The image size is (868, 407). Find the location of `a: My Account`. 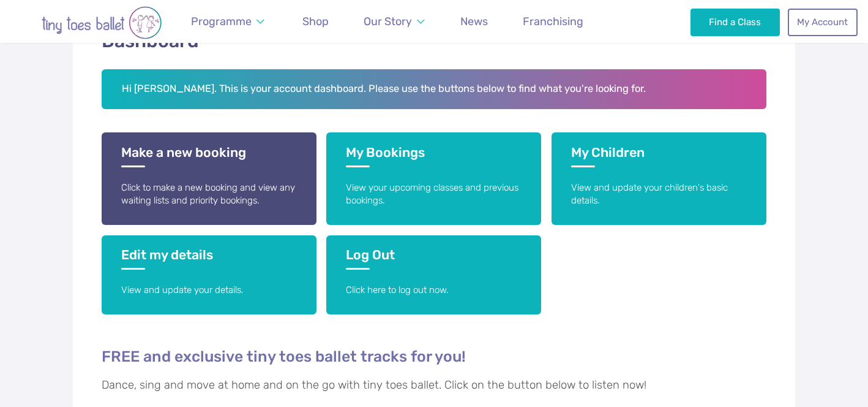

a: My Account is located at coordinates (823, 22).